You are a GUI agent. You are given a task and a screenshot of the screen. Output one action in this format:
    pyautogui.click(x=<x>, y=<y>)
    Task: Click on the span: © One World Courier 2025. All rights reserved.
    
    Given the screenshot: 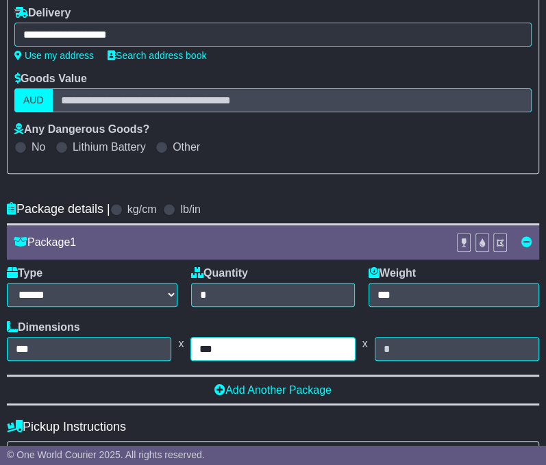 What is the action you would take?
    pyautogui.click(x=106, y=455)
    